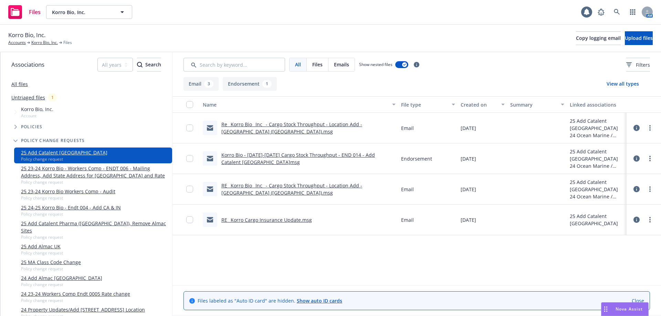 The image size is (661, 316). Describe the element at coordinates (638, 38) in the screenshot. I see `span: Upload files` at that location.